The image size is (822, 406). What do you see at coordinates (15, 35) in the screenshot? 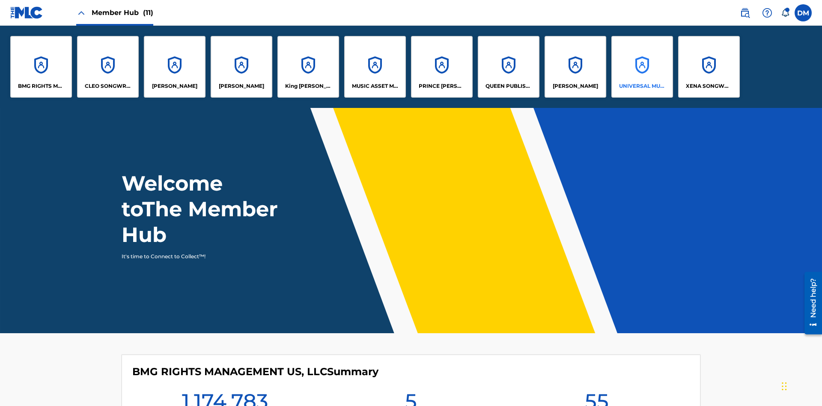
I see `div: Open Resource Center` at bounding box center [15, 35].